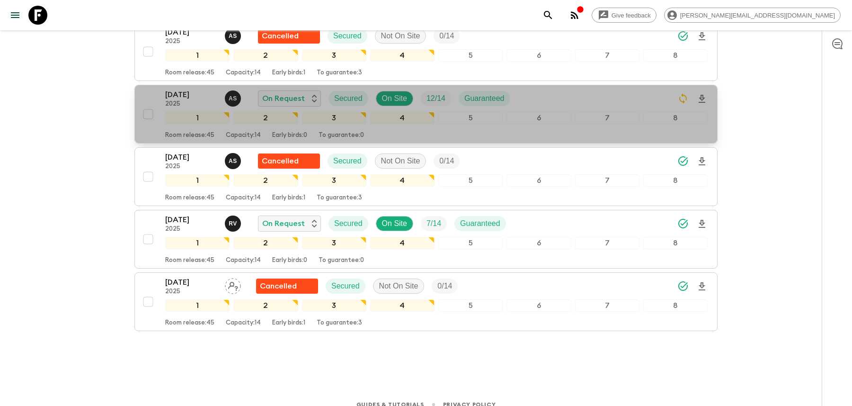  What do you see at coordinates (233, 284) in the screenshot?
I see `span: Assign pack leader` at bounding box center [233, 284].